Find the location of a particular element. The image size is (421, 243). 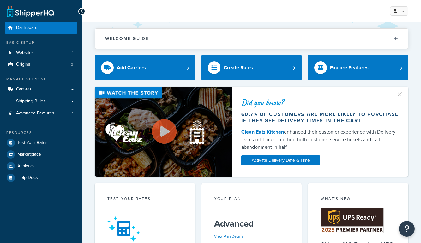

div: Your Plan is located at coordinates (252, 199).